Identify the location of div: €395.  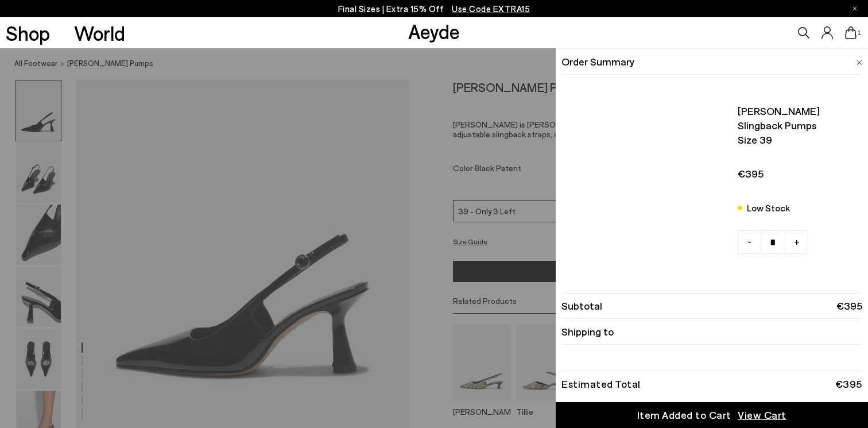
(848, 384).